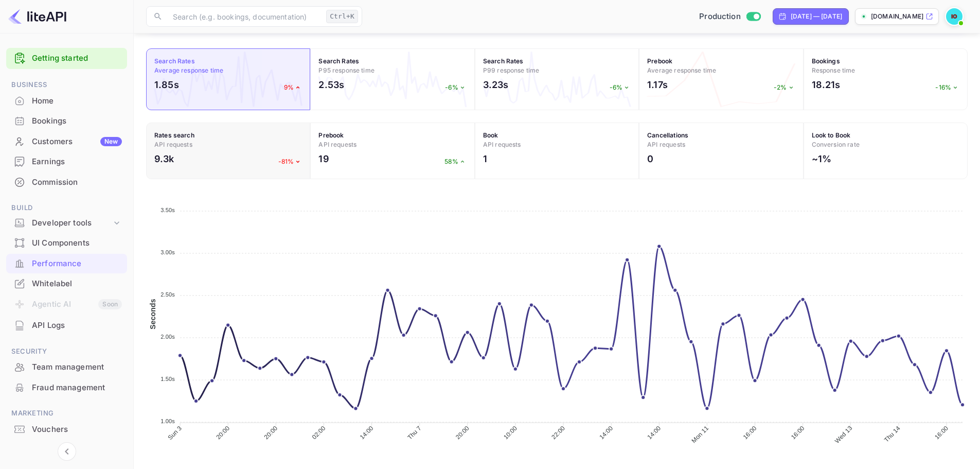  I want to click on div: Vouchers, so click(67, 429).